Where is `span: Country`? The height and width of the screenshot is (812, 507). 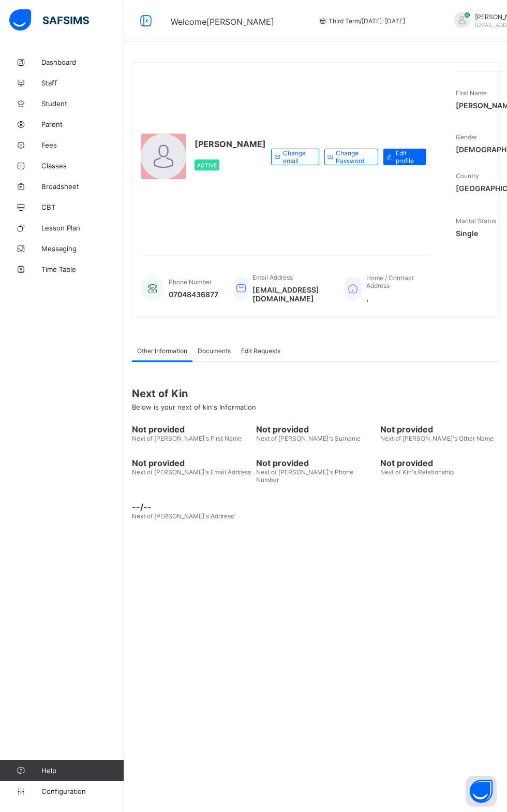
span: Country is located at coordinates (467, 175).